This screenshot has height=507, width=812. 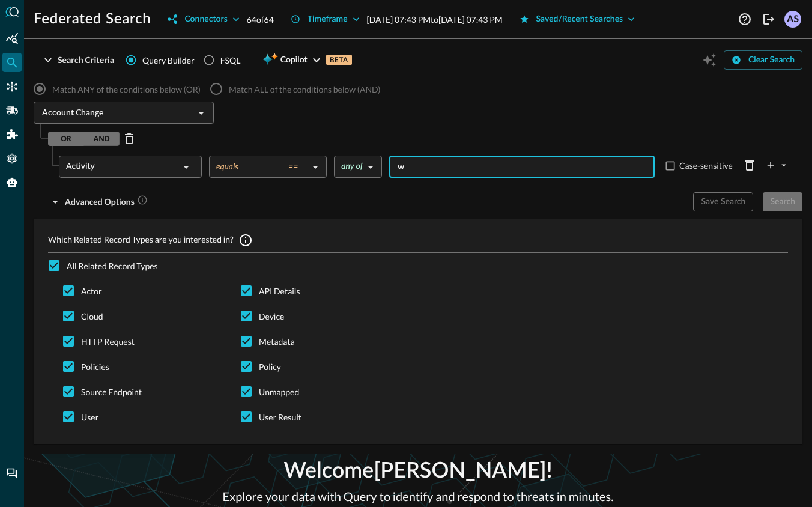 What do you see at coordinates (271, 316) in the screenshot?
I see `p: Device` at bounding box center [271, 316].